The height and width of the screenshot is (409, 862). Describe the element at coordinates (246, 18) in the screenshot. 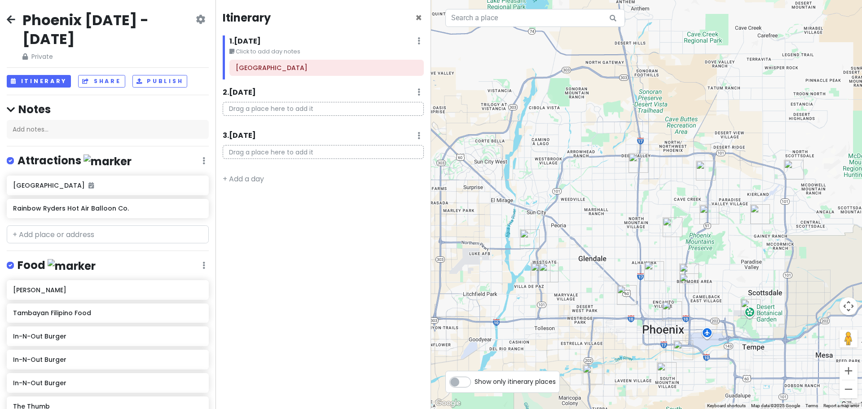

I see `h4: Itinerary` at that location.